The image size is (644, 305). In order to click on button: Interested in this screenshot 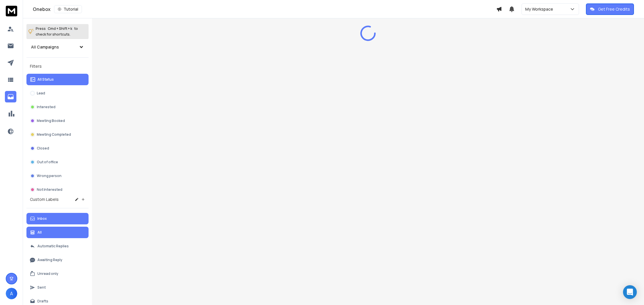, I will do `click(58, 107)`.